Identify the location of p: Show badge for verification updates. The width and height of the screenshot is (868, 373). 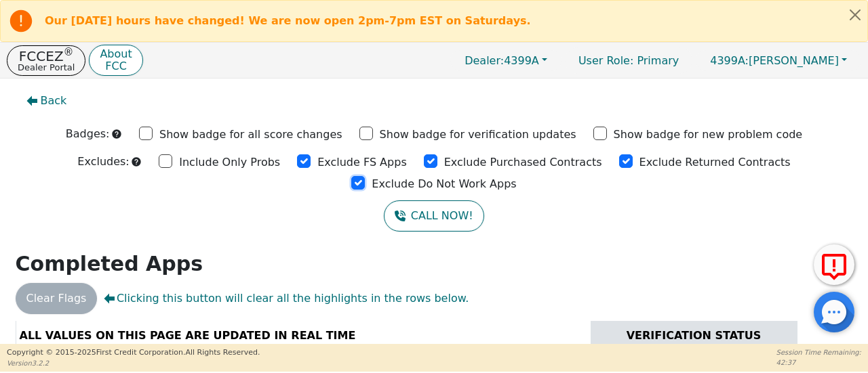
(478, 135).